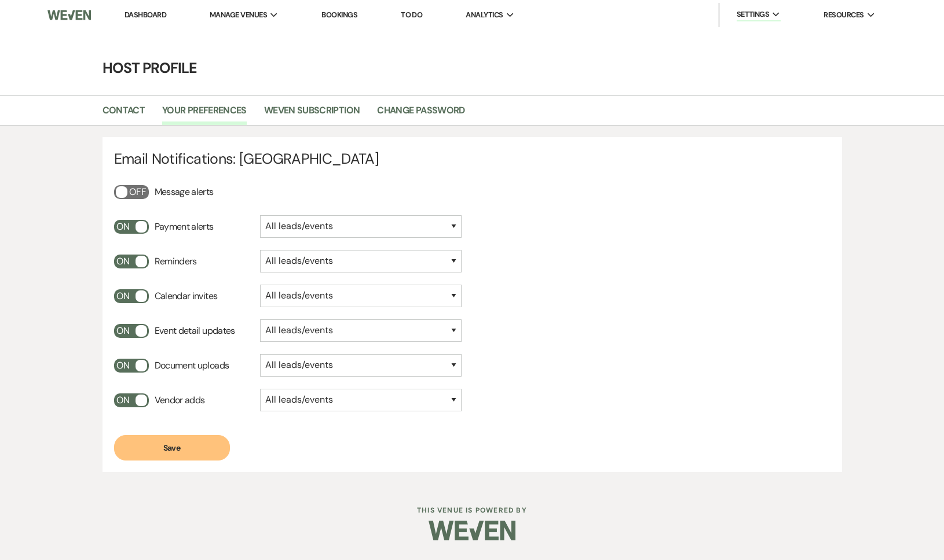 The image size is (944, 560). What do you see at coordinates (181, 374) in the screenshot?
I see `div: Document uploads` at bounding box center [181, 374].